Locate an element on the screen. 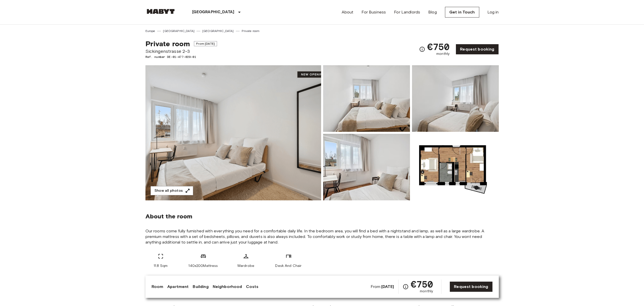 This screenshot has width=644, height=306. button: Show all photos is located at coordinates (172, 190).